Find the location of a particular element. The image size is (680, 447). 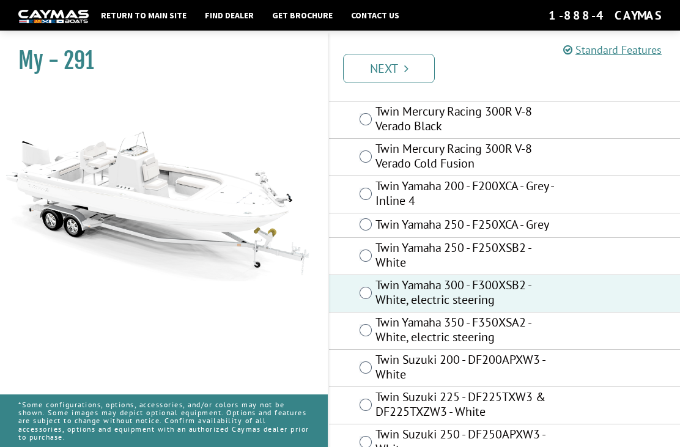

img: white-logo-c9c8dbefe5ff5ceceb0f0178aa75bf4bb51f6bca0971e226c86eb53dfe498488.png is located at coordinates (53, 16).